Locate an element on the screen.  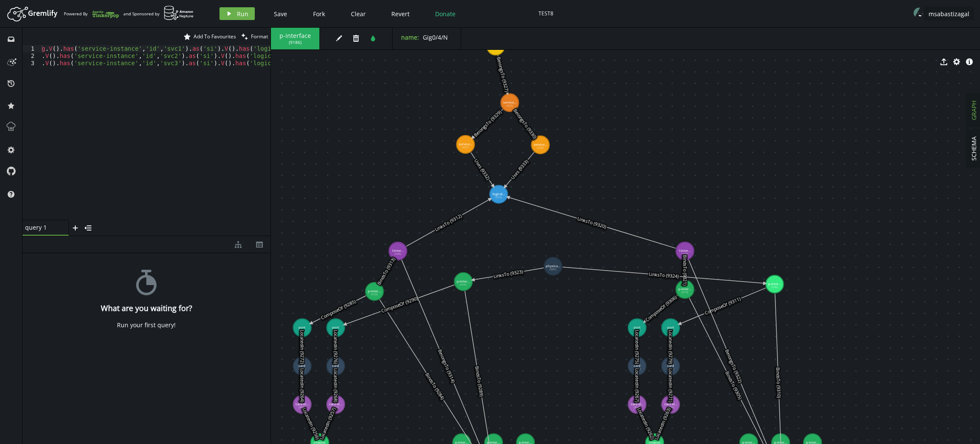
div: Powered By is located at coordinates (92, 14).